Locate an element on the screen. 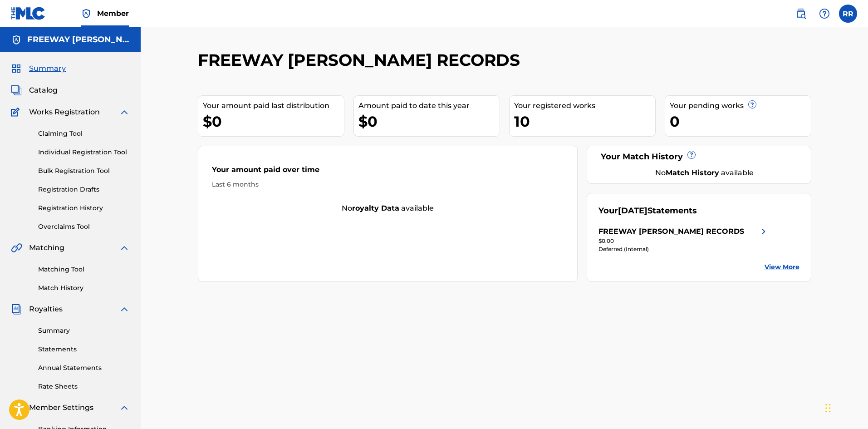 The image size is (868, 429). img: help is located at coordinates (824, 14).